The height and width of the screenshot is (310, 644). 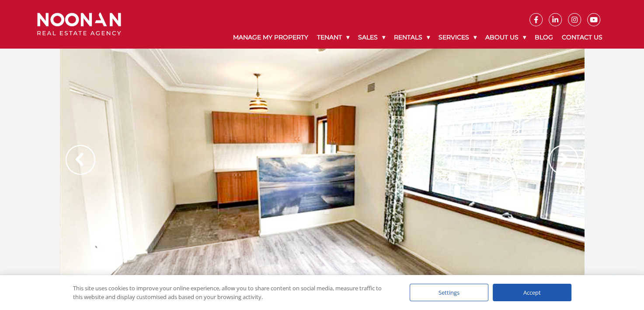 What do you see at coordinates (544, 37) in the screenshot?
I see `a: Blog` at bounding box center [544, 37].